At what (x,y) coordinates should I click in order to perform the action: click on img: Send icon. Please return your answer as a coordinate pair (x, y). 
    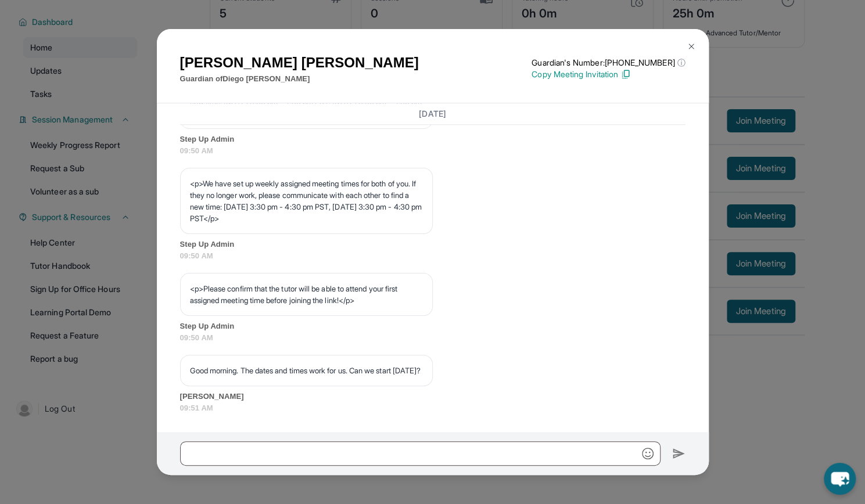
    Looking at the image, I should click on (678, 454).